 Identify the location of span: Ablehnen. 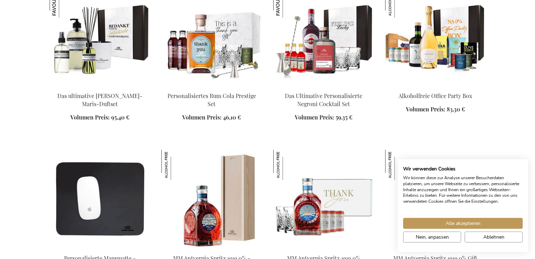
(494, 237).